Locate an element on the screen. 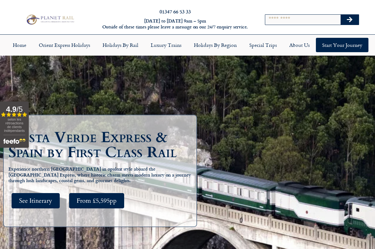 Image resolution: width=375 pixels, height=249 pixels. a: Special Trips is located at coordinates (263, 45).